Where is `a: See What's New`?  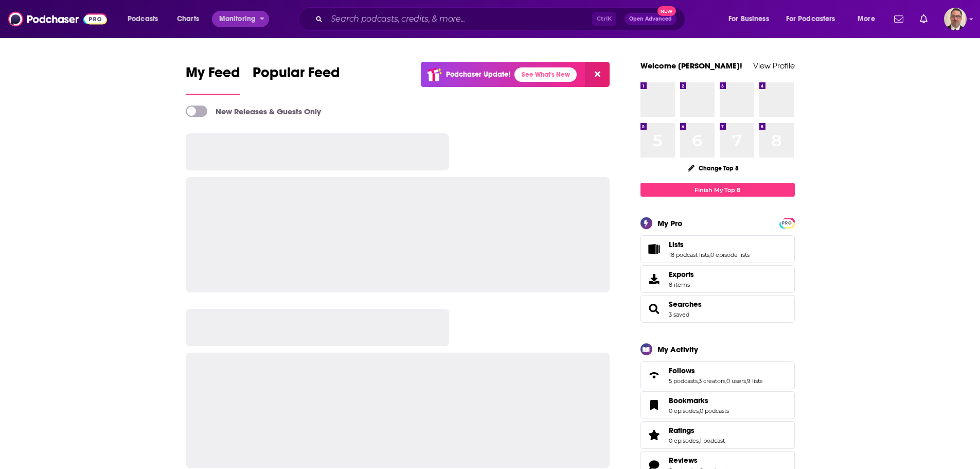
a: See What's New is located at coordinates (545, 75).